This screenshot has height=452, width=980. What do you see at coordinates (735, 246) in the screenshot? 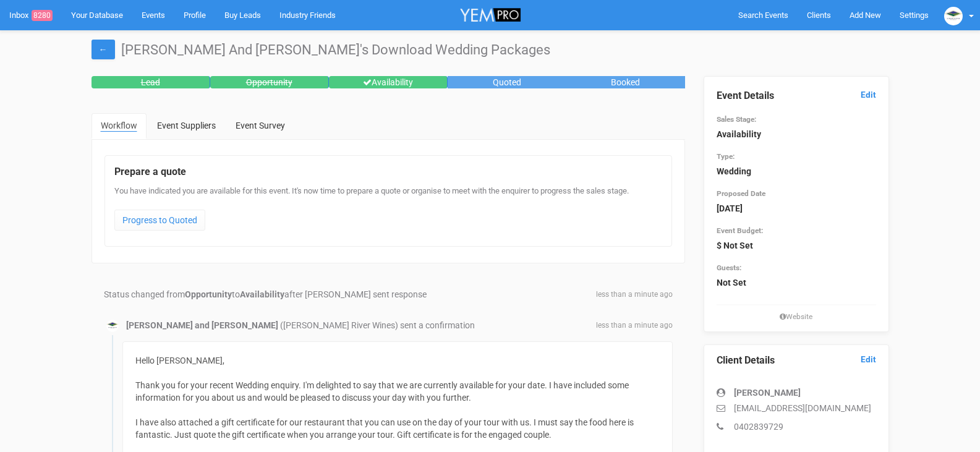
I see `strong: $ Not Set` at bounding box center [735, 246].